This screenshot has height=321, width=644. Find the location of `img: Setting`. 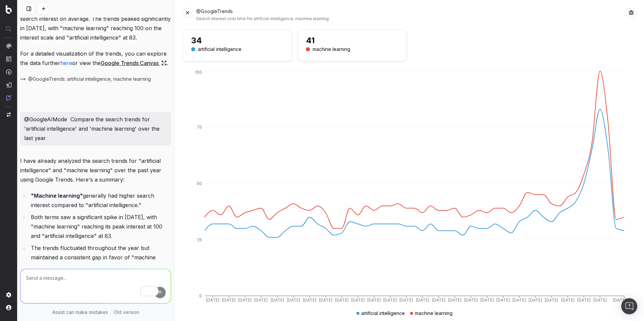

img: Setting is located at coordinates (9, 295).